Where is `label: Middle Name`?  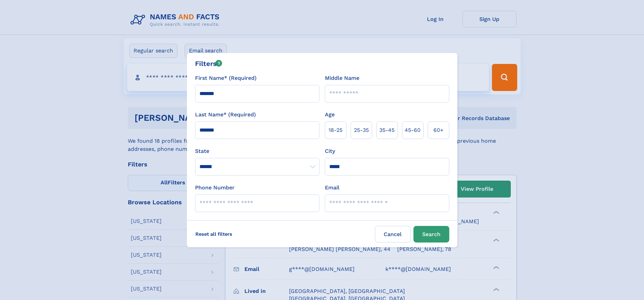 label: Middle Name is located at coordinates (342, 78).